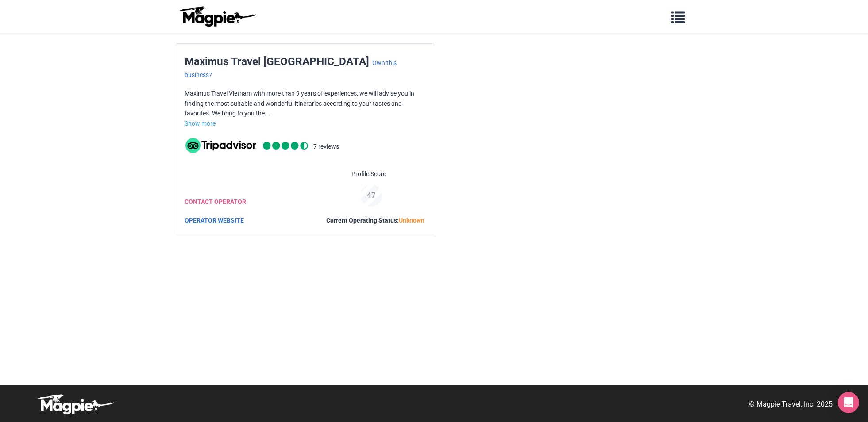 The height and width of the screenshot is (422, 868). What do you see at coordinates (221, 146) in the screenshot?
I see `img: tripadvisor_background-ebb97188f8c6c657a79ad20e0caa6051.svg` at bounding box center [221, 146].